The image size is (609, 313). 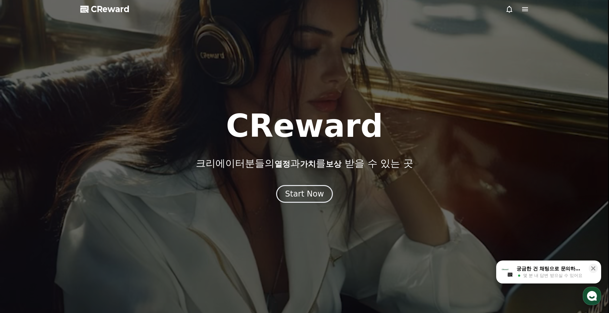 I want to click on p: 크리에이터분들의 과 를 받을 수 있는 곳, so click(x=304, y=163).